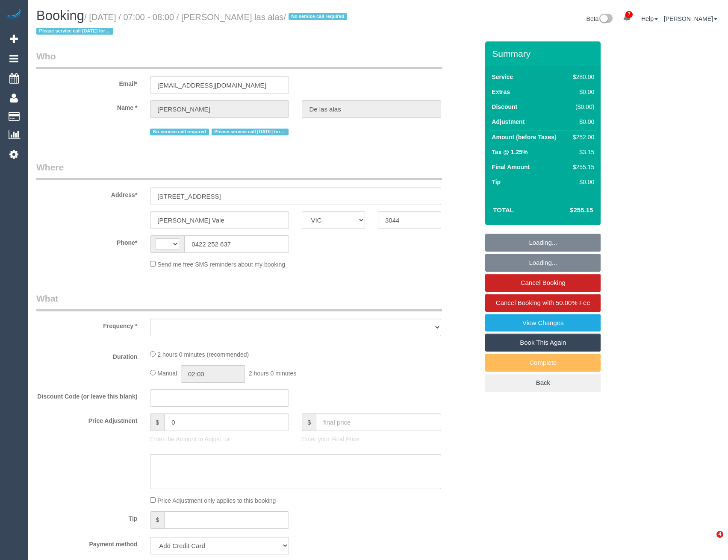 The image size is (728, 560). What do you see at coordinates (217, 501) in the screenshot?
I see `span: Price Adjustment only applies to this booking` at bounding box center [217, 501].